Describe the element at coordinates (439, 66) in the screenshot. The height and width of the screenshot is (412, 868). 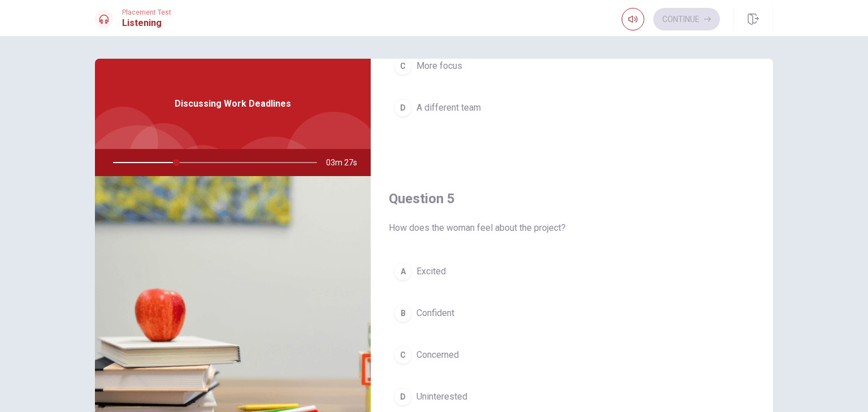
I see `span: More focus` at that location.